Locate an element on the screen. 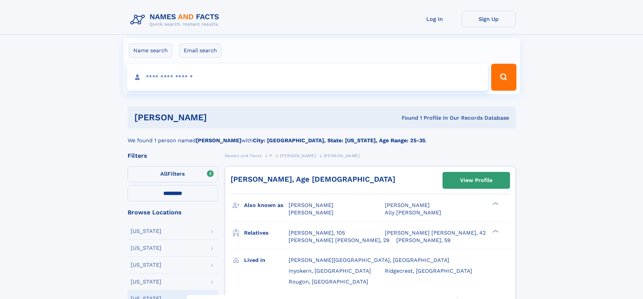  label: Name search is located at coordinates (150, 51).